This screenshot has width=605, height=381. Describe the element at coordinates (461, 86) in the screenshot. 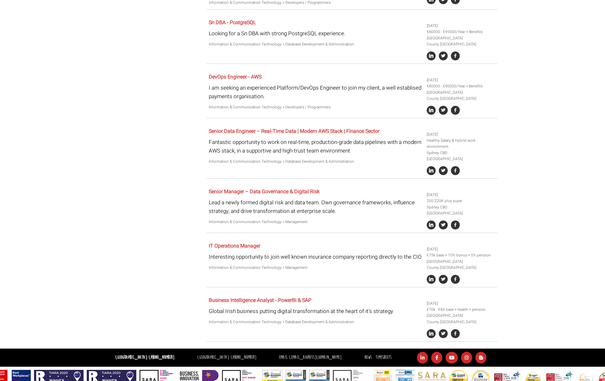

I see `li: €80000 - €90000/Year + Benefits` at that location.